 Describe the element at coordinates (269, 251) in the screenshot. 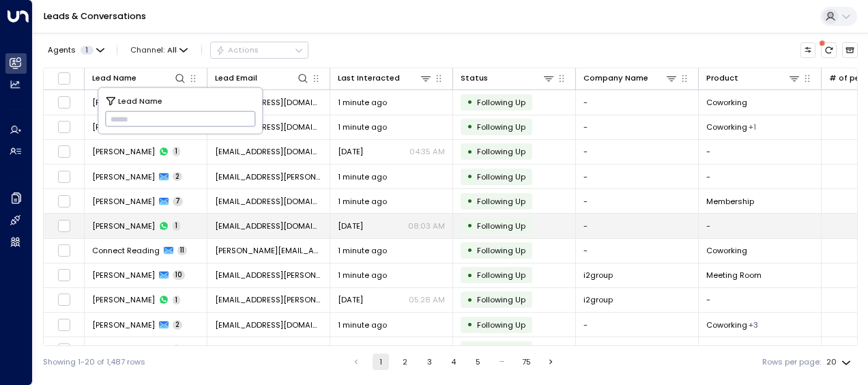

I see `span: lorraine@conectreadig.org.uk` at that location.